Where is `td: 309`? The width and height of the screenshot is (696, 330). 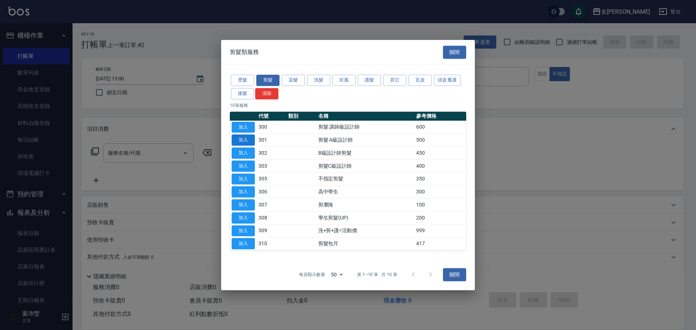
td: 309 is located at coordinates (272, 231).